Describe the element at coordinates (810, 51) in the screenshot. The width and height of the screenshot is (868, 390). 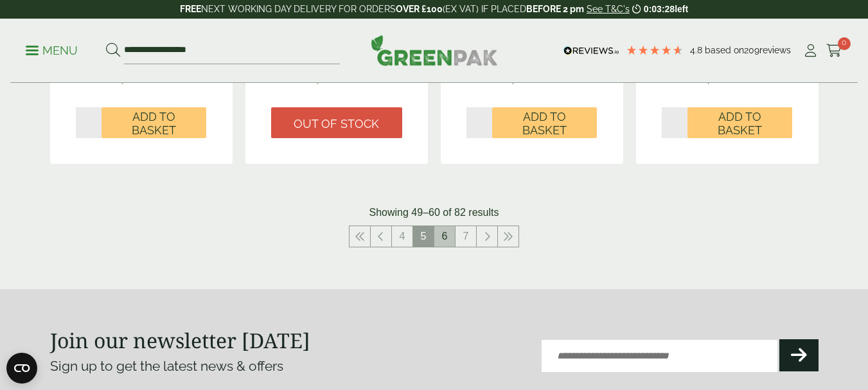
I see `i: My Account` at that location.